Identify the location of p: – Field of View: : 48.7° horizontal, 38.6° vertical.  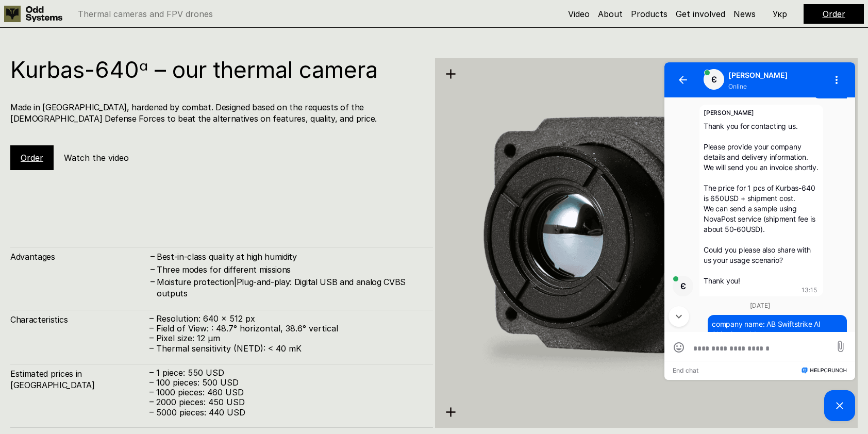
(286, 329).